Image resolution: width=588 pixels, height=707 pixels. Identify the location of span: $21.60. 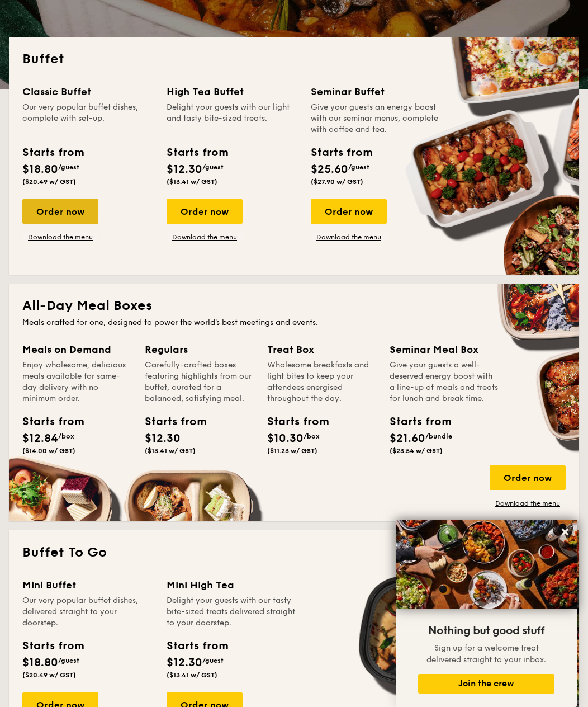
(407, 438).